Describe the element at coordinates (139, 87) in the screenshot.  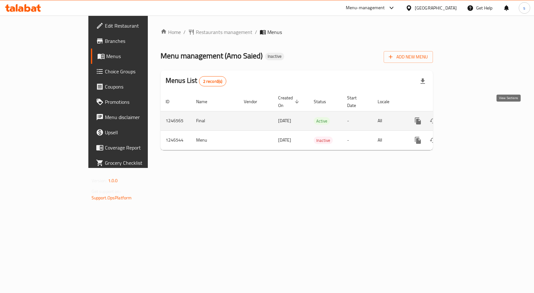
I see `span: Coupons` at that location.